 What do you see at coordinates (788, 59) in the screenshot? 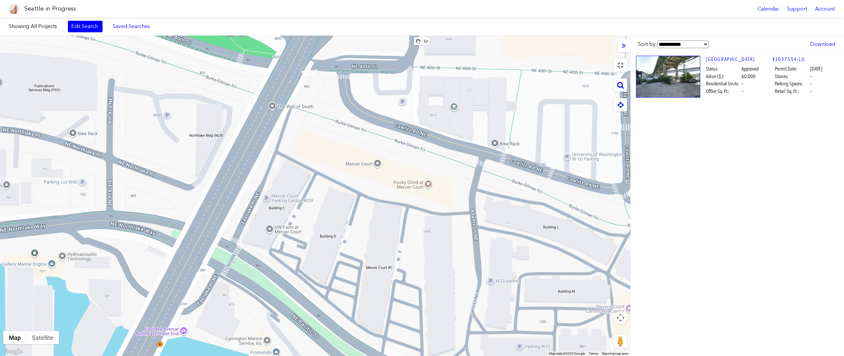
I see `a: #3037554-LU` at bounding box center [788, 59].